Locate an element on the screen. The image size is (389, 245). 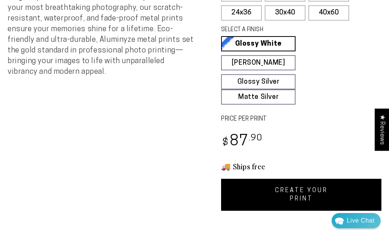
div: Click to open Judge.me floating reviews tab is located at coordinates (382, 129).